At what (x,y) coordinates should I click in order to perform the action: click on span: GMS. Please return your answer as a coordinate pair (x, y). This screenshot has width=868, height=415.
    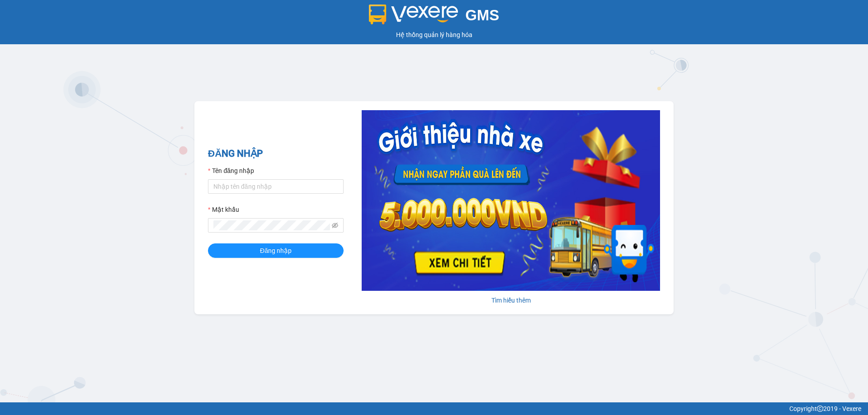
    Looking at the image, I should click on (481, 15).